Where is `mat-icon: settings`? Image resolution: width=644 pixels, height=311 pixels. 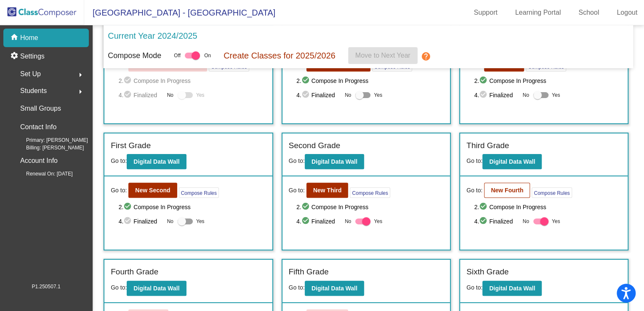
mat-icon: settings is located at coordinates (15, 56).